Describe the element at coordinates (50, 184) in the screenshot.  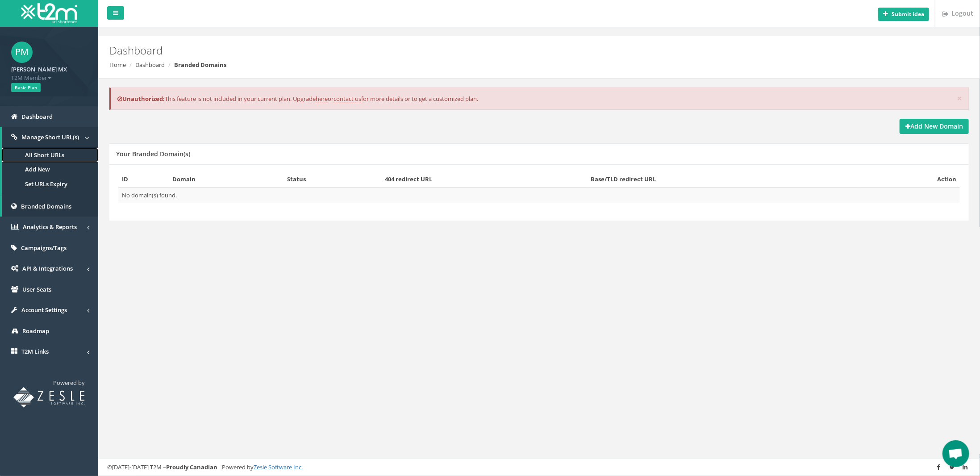
I see `a: Set URLs Expiry` at that location.